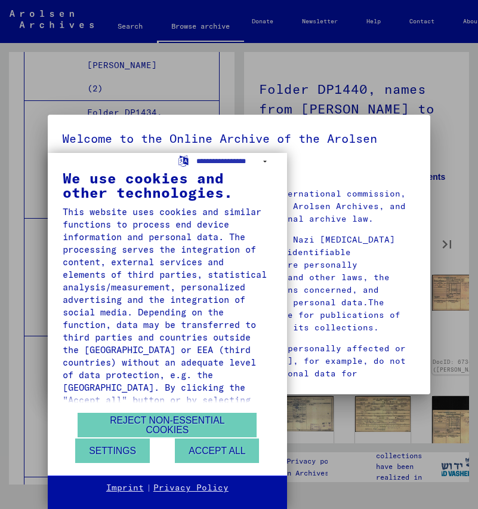 This screenshot has width=478, height=509. I want to click on a: Imprint, so click(125, 488).